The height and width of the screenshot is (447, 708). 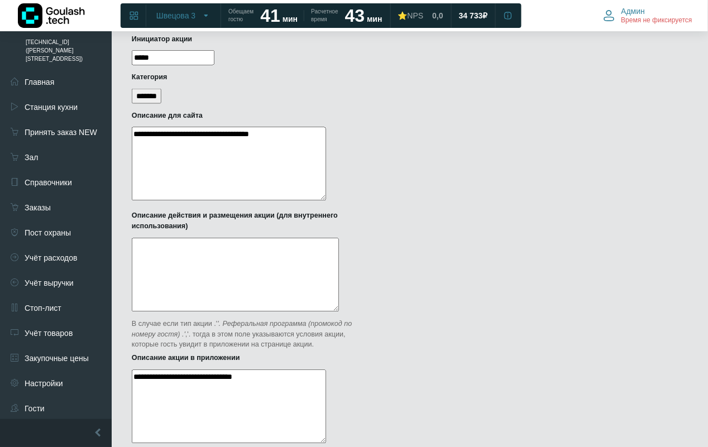 I want to click on label: Инициатор акции, so click(x=251, y=39).